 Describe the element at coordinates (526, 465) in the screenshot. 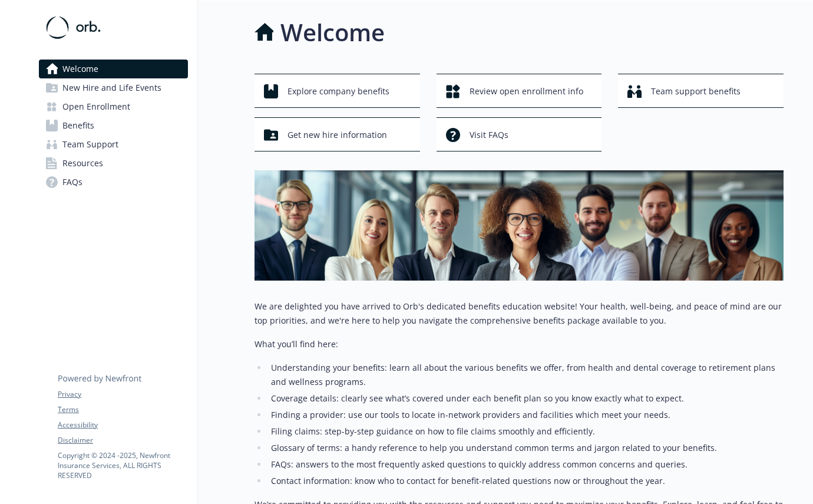

I see `li: FAQs: answers to the most frequently asked questions to quickly address common concerns and queries.` at that location.